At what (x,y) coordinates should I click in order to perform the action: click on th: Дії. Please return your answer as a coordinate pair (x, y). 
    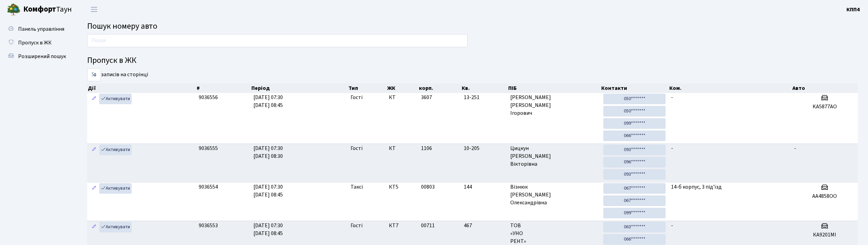
    Looking at the image, I should click on (142, 88).